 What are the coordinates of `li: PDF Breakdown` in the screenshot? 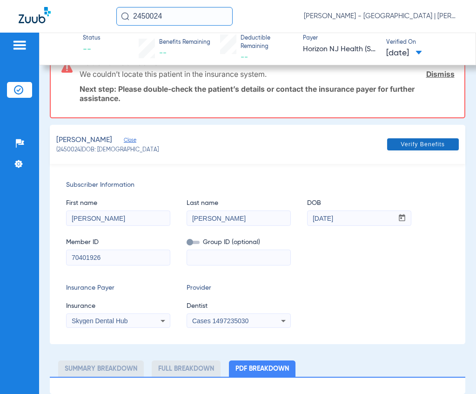 It's located at (262, 368).